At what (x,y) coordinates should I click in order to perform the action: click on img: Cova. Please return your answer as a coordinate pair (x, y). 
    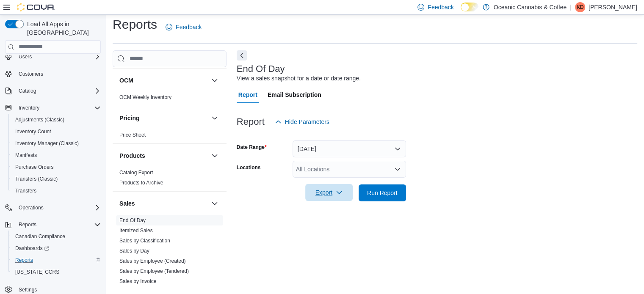
    Looking at the image, I should click on (36, 7).